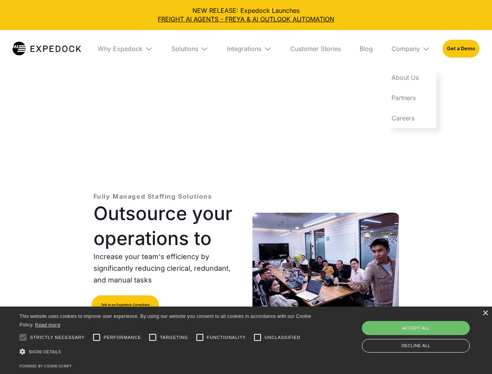  Describe the element at coordinates (315, 49) in the screenshot. I see `a: Customer Stories` at that location.